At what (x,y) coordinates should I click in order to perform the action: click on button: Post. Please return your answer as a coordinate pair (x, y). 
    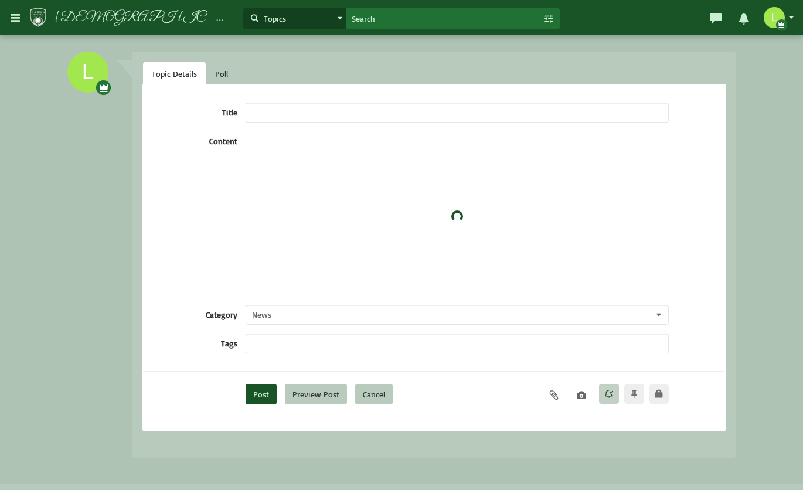
    Looking at the image, I should click on (261, 394).